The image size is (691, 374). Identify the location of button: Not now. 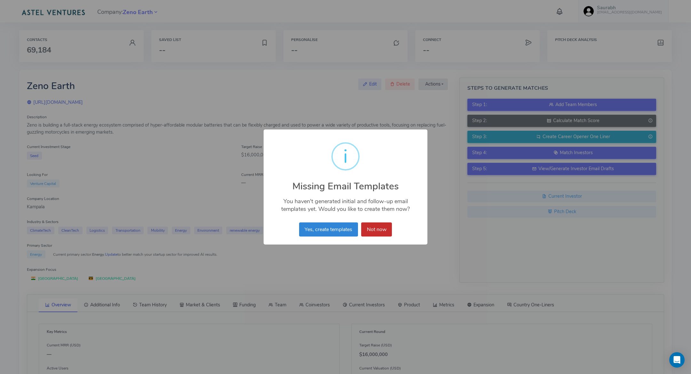
(377, 229).